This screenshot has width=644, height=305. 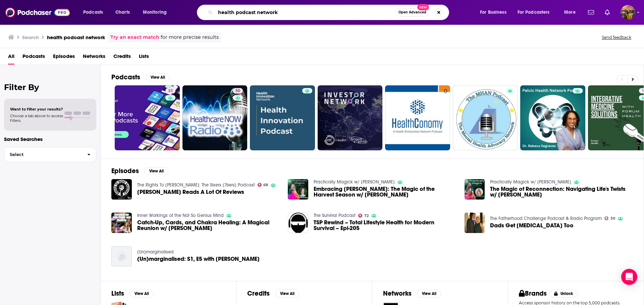 What do you see at coordinates (155, 12) in the screenshot?
I see `span: Monitoring` at bounding box center [155, 12].